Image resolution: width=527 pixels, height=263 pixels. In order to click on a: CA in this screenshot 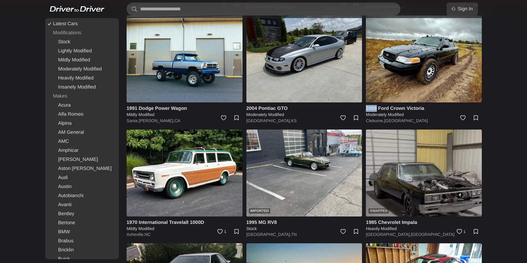, I will do `click(177, 120)`.